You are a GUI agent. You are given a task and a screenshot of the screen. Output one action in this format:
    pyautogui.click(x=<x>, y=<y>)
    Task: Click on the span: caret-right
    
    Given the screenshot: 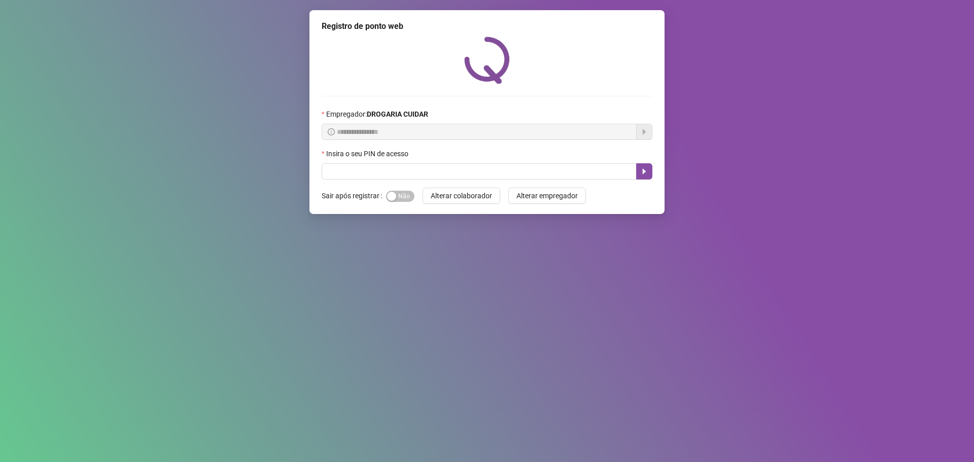 What is the action you would take?
    pyautogui.click(x=644, y=171)
    